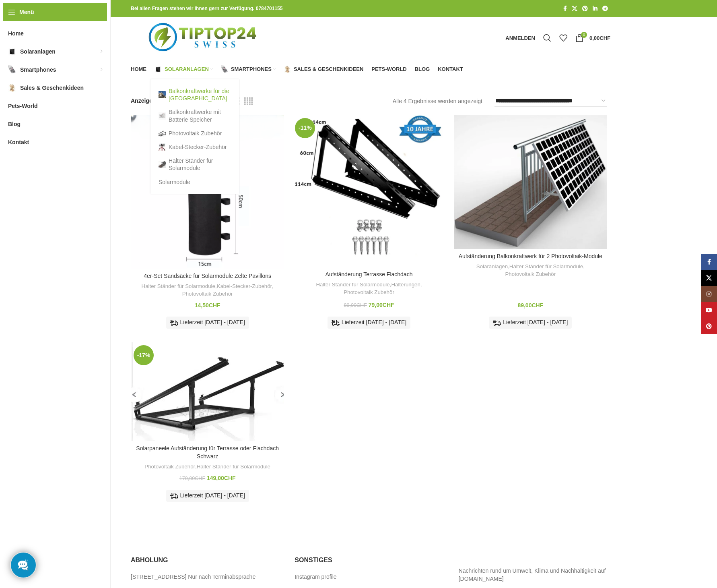  What do you see at coordinates (381, 305) in the screenshot?
I see `bdi: 79,00` at bounding box center [381, 305].